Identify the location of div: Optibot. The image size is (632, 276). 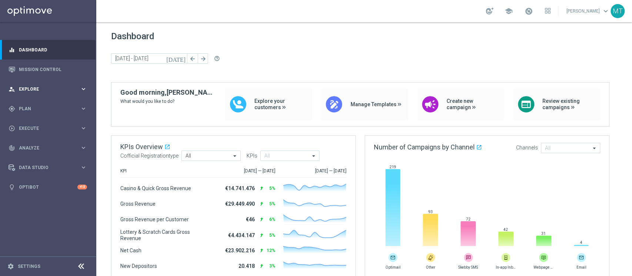
(48, 187).